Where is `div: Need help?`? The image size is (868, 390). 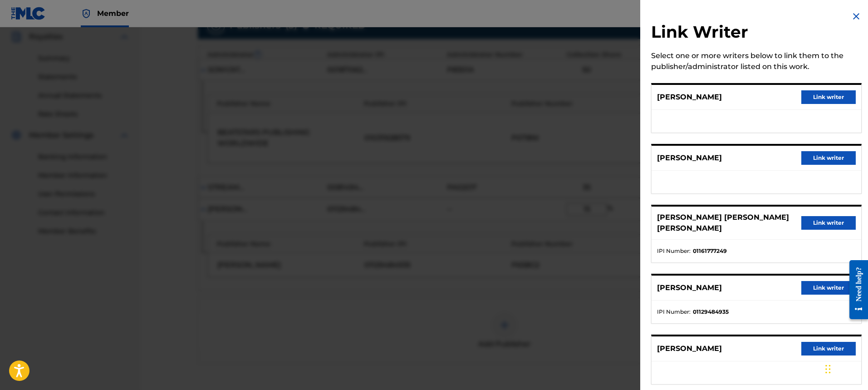 div: Need help? is located at coordinates (16, 31).